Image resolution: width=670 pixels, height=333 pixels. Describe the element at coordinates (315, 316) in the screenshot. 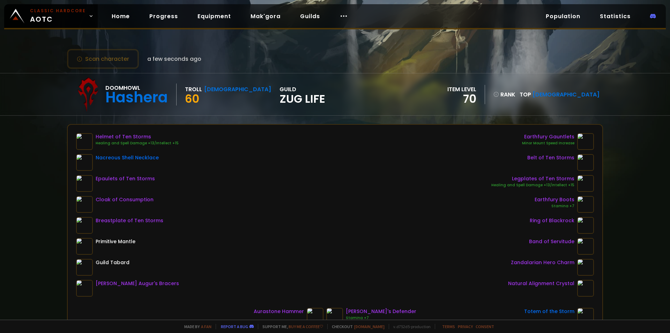

I see `img: item-17105` at that location.